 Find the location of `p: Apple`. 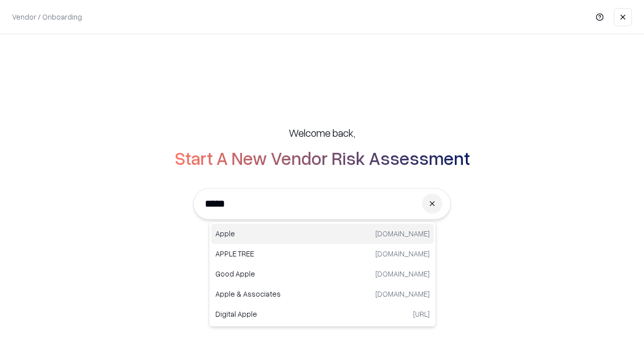

p: Apple is located at coordinates (269, 233).